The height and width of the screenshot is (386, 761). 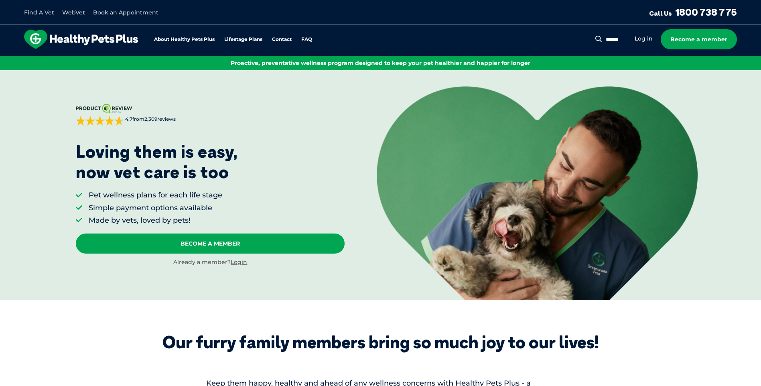 I want to click on span: Call Us, so click(x=661, y=13).